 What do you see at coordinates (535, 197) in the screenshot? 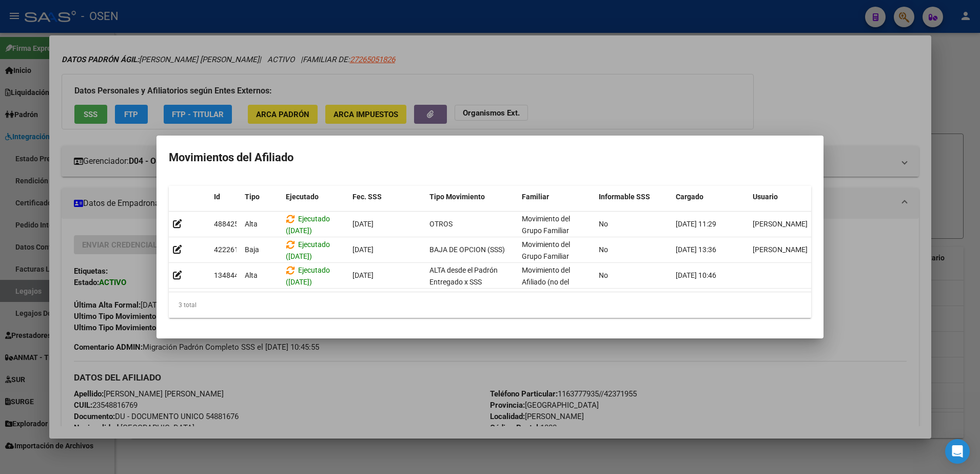
I see `span: Familiar` at bounding box center [535, 197].